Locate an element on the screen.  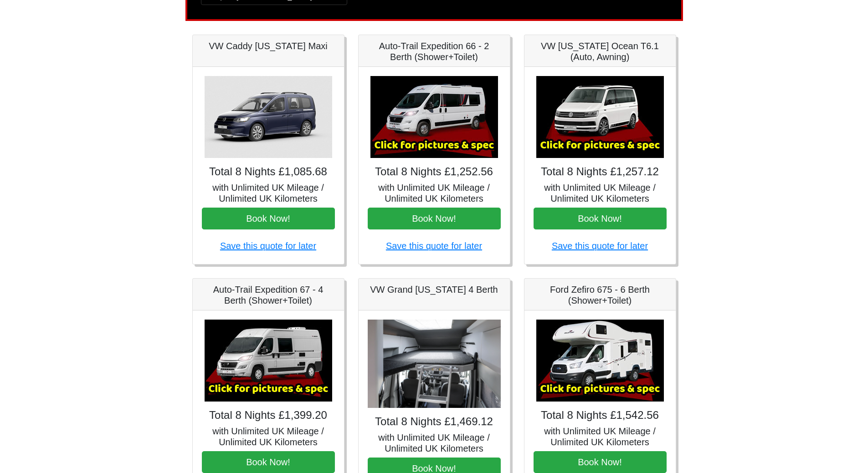
h5: Ford Zefiro 675 - 6 Berth (Shower+Toilet) is located at coordinates (600, 295).